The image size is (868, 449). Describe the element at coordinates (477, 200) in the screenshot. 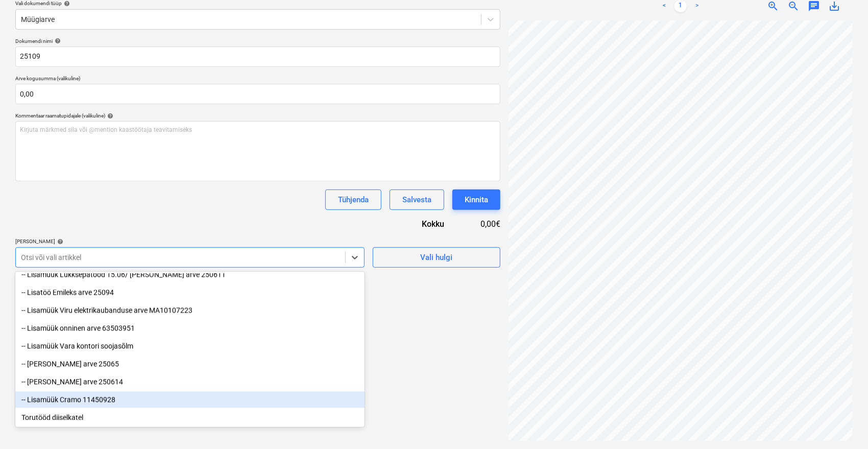

I see `button: Kinnita` at that location.